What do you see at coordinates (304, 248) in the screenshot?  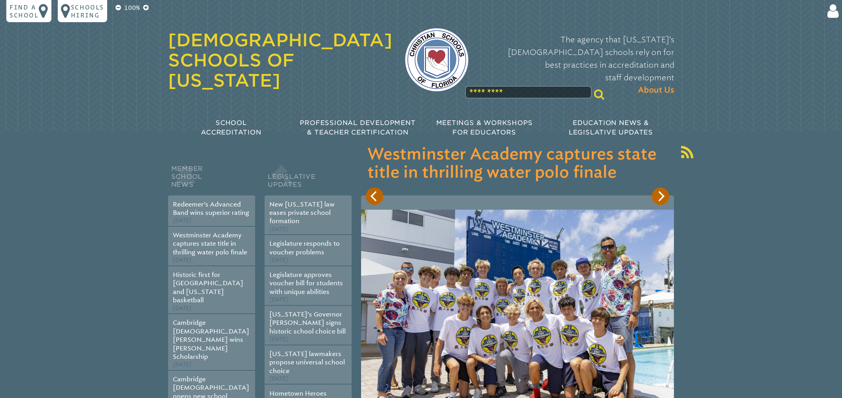 I see `a: Legislature responds to voucher problems` at bounding box center [304, 248].